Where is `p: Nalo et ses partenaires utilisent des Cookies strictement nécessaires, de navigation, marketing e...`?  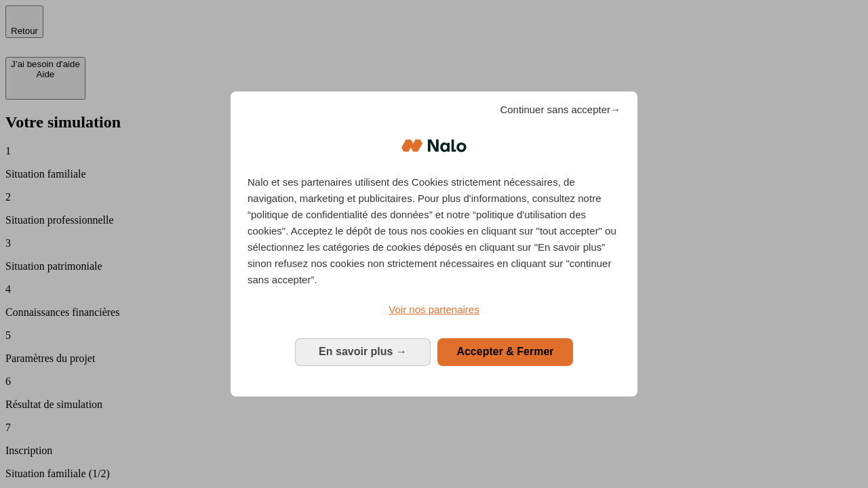
p: Nalo et ses partenaires utilisent des Cookies strictement nécessaires, de navigation, marketing e... is located at coordinates (434, 231).